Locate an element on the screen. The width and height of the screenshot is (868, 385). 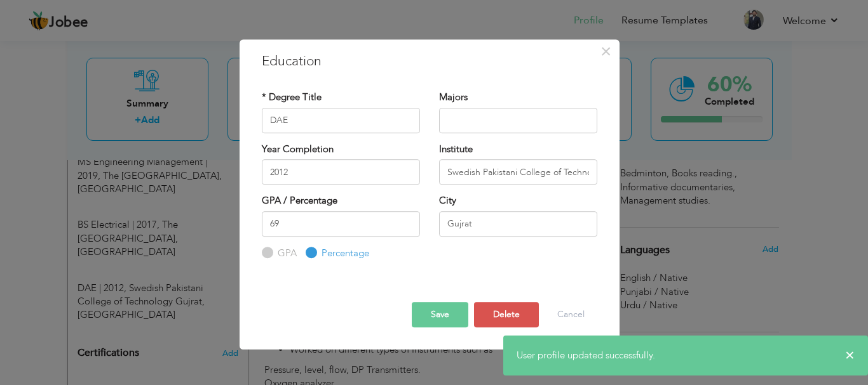
label: GPA is located at coordinates (285, 253).